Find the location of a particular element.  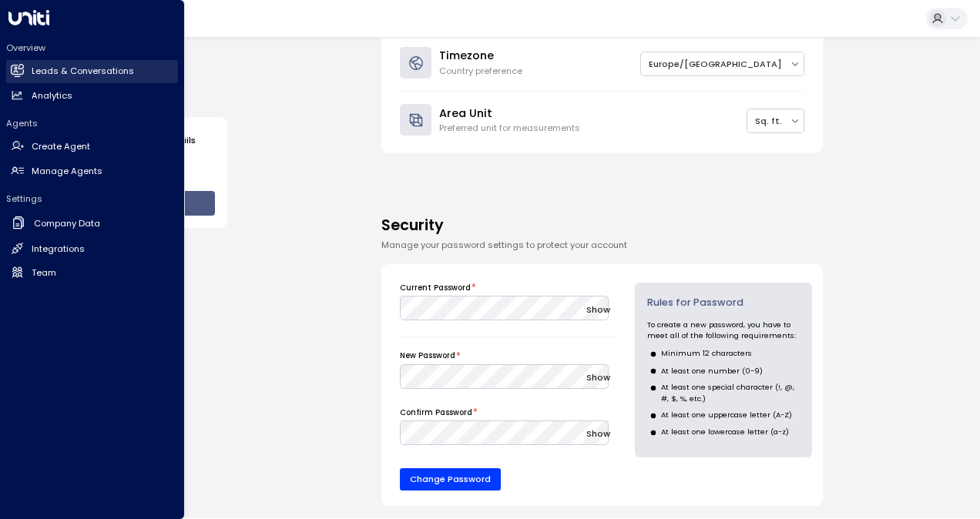

label: Confirm Password is located at coordinates (436, 413).